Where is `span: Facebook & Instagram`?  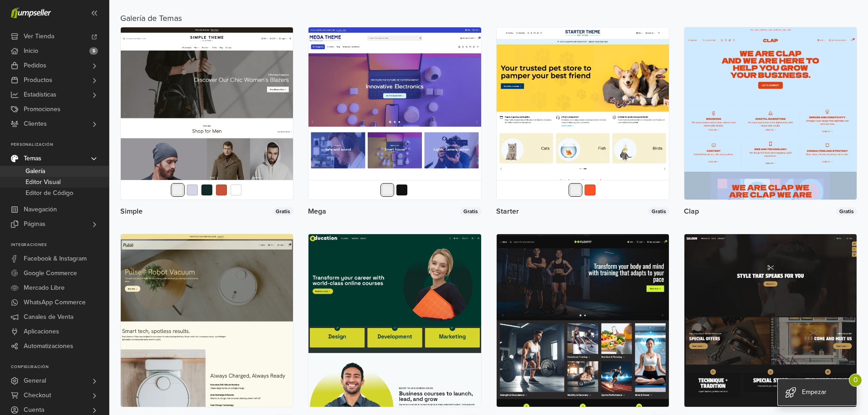 span: Facebook & Instagram is located at coordinates (55, 259).